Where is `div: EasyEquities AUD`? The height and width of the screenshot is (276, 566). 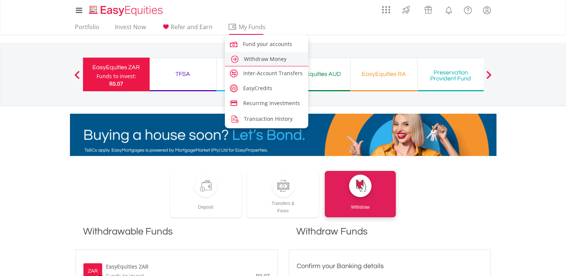 div: EasyEquities AUD is located at coordinates (317, 74).